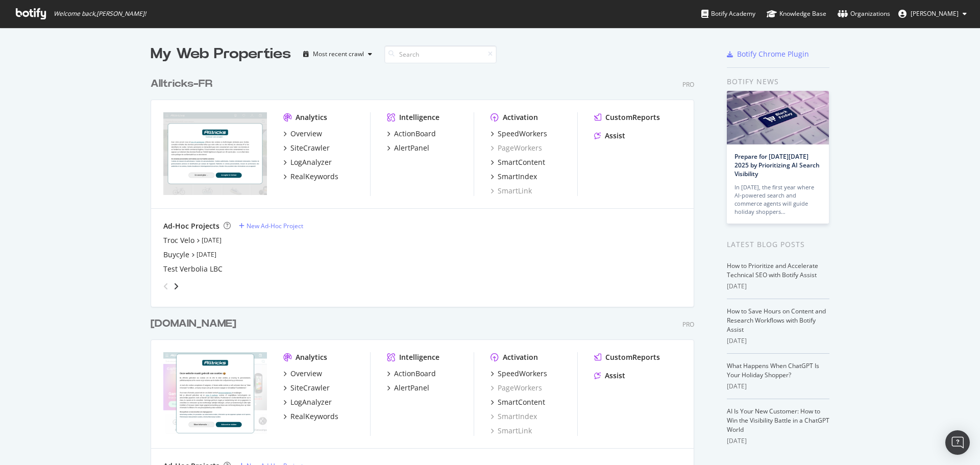 The height and width of the screenshot is (465, 980). I want to click on div: angle-right, so click(176, 287).